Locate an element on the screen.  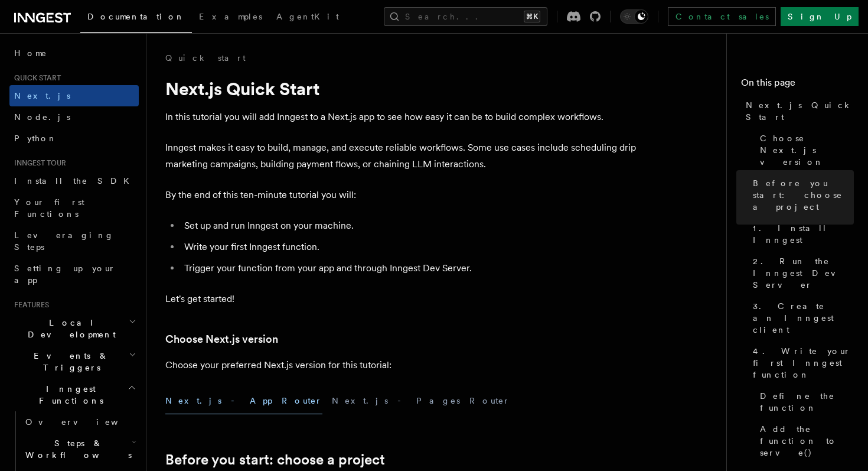
button: Toggle dark mode is located at coordinates (634, 16).